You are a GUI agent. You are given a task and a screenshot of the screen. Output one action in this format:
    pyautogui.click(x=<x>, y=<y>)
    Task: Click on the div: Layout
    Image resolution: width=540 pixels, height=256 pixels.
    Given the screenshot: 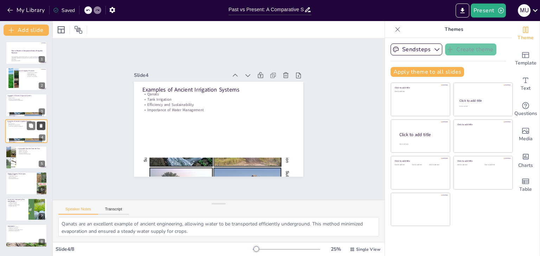 What is the action you would take?
    pyautogui.click(x=61, y=30)
    